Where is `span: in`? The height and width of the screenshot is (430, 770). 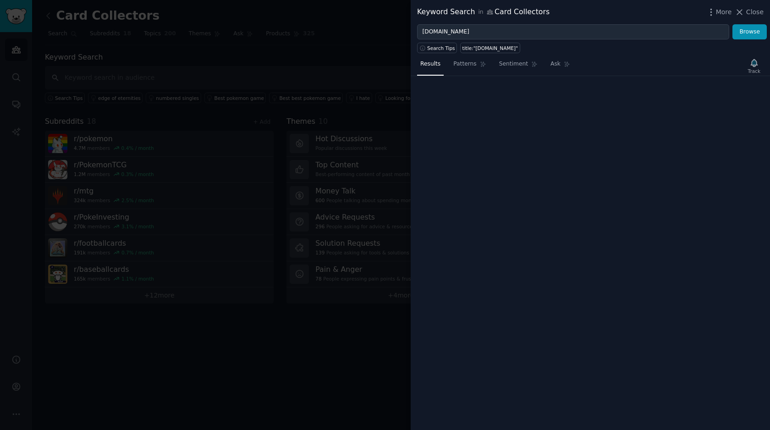
span: in is located at coordinates (480, 12).